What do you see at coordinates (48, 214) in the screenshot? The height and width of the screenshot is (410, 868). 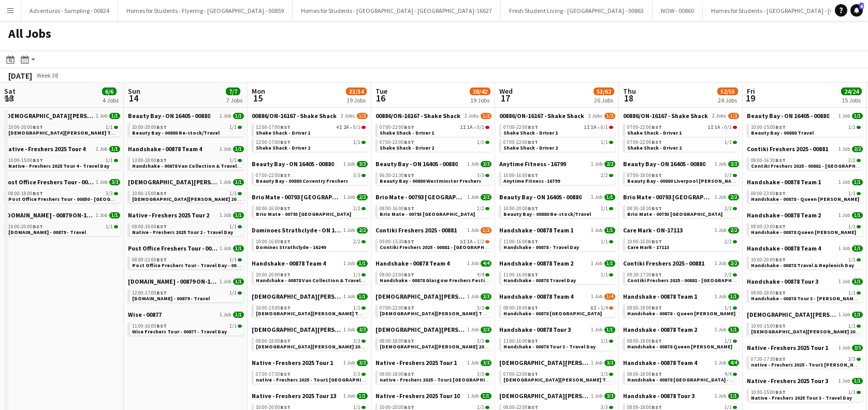 I see `span: Trip.com - 00879 ON-16211` at bounding box center [48, 214].